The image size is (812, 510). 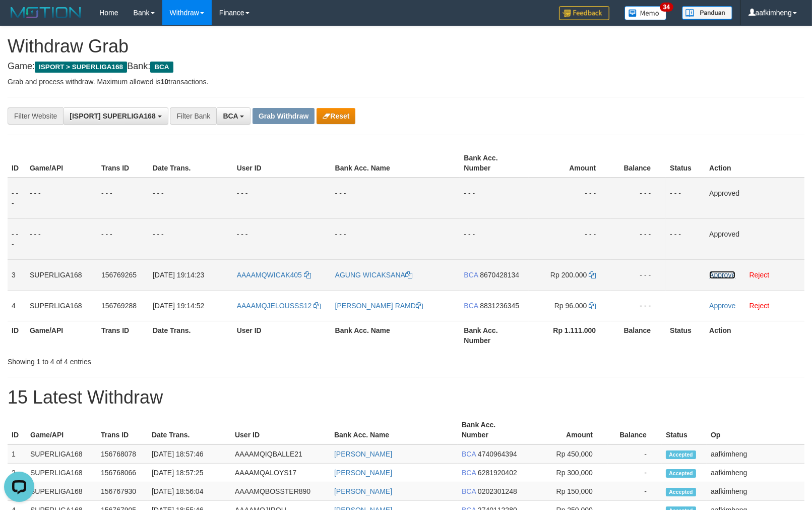 I want to click on a: Copy 96000 to clipboard, so click(x=592, y=305).